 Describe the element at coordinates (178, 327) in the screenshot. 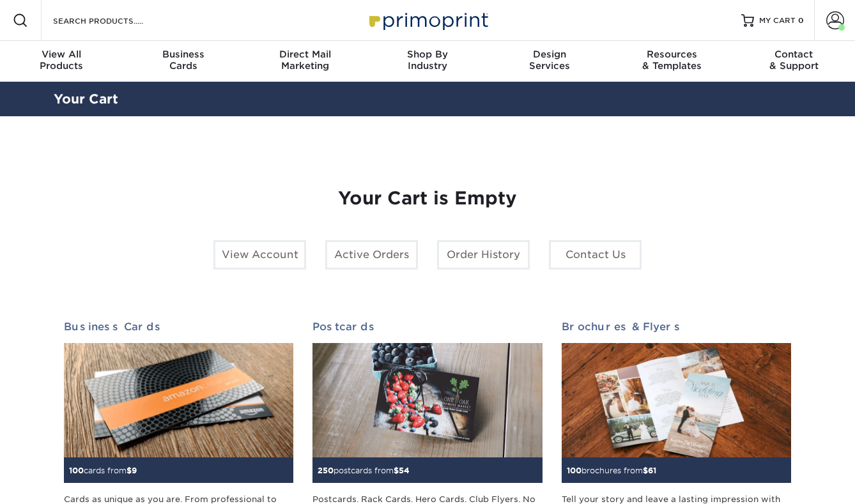

I see `h2: Business Cards` at that location.